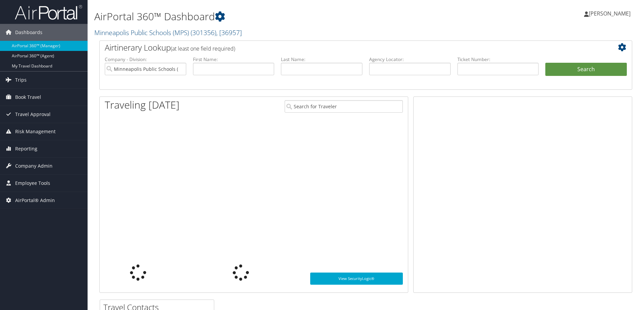 The height and width of the screenshot is (310, 644). What do you see at coordinates (33, 183) in the screenshot?
I see `span: Employee Tools` at bounding box center [33, 183].